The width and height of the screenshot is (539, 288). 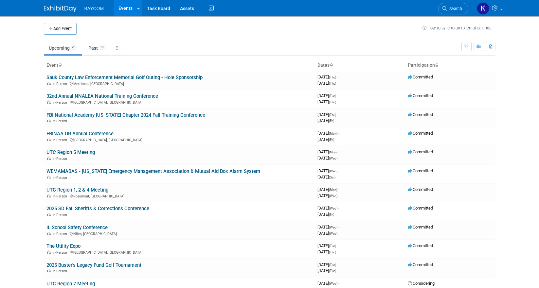 What do you see at coordinates (71, 153) in the screenshot?
I see `a: UTC Region 5 Meeting` at bounding box center [71, 153].